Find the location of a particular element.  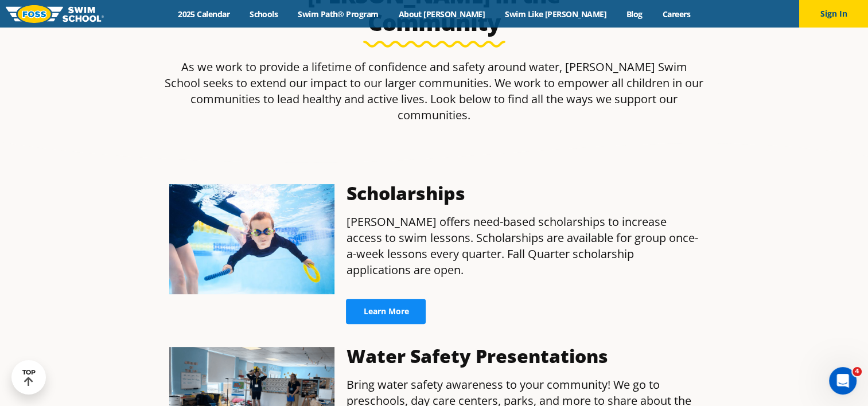

span: Learn More is located at coordinates (386, 311).